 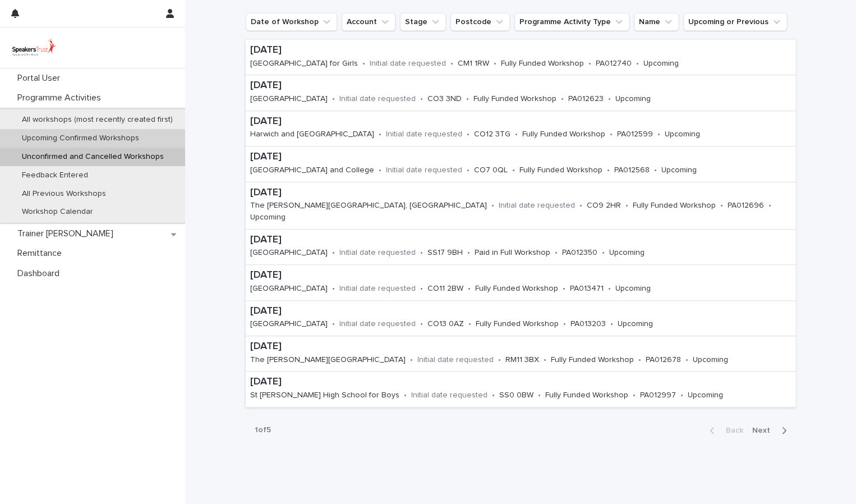 I want to click on p: PA013471, so click(x=587, y=288).